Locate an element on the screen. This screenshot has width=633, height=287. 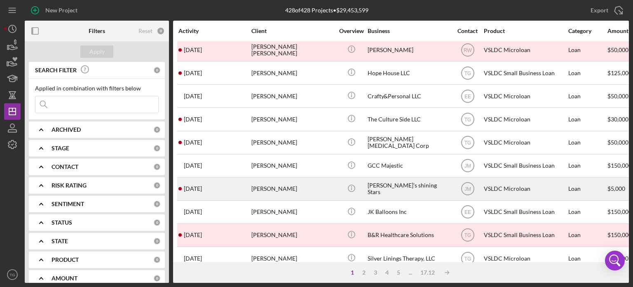
time: 2025-08-20 23:43 is located at coordinates (193, 50).